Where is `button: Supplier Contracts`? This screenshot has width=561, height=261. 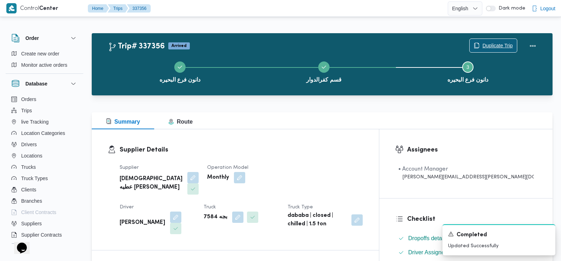
button: Supplier Contracts is located at coordinates (44, 235).